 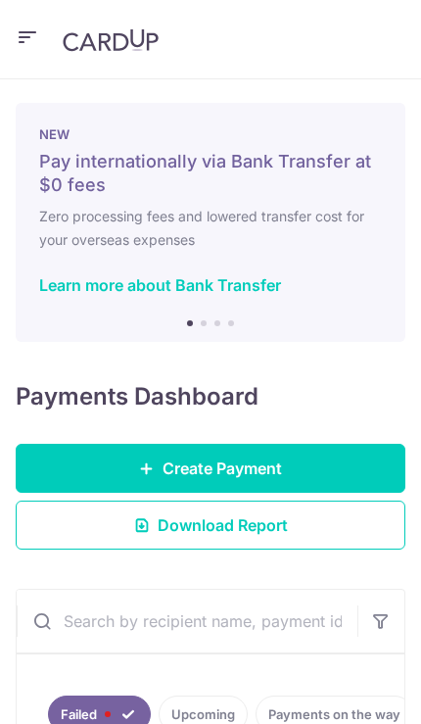 I want to click on span: Download Report, so click(x=222, y=525).